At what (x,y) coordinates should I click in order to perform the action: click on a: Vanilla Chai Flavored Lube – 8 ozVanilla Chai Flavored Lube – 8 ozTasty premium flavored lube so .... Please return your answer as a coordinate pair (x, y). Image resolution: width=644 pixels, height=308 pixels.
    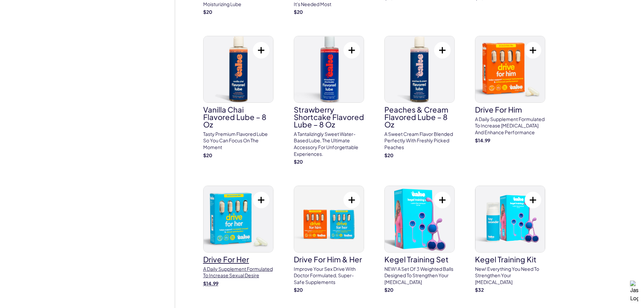
    Looking at the image, I should click on (238, 97).